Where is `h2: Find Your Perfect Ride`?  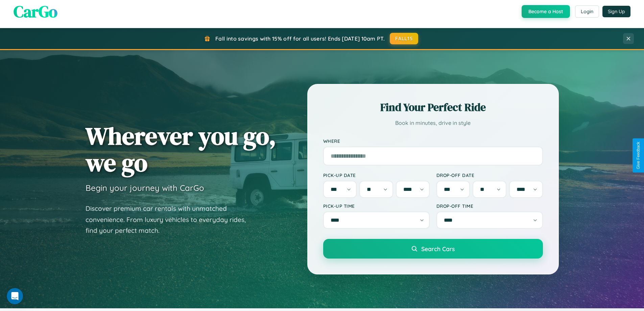 h2: Find Your Perfect Ride is located at coordinates (433, 107).